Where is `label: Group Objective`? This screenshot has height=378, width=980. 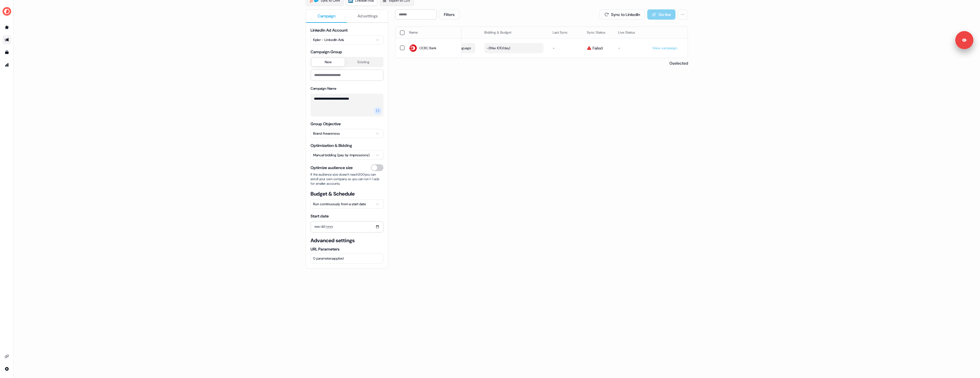 label: Group Objective is located at coordinates (326, 124).